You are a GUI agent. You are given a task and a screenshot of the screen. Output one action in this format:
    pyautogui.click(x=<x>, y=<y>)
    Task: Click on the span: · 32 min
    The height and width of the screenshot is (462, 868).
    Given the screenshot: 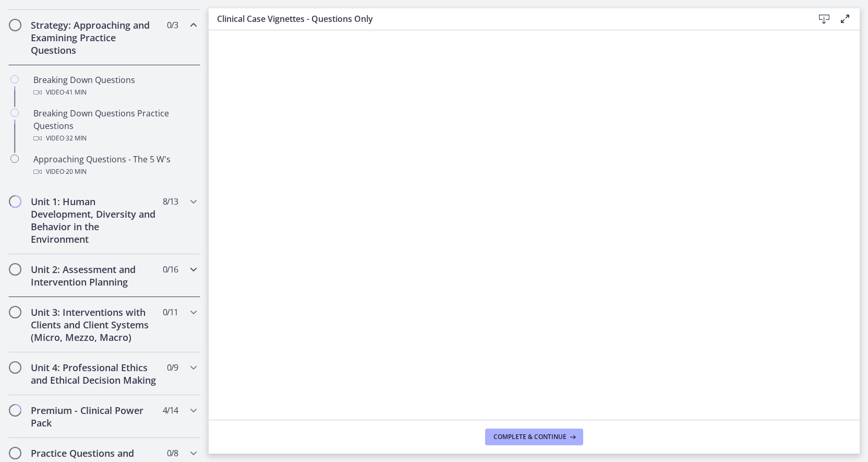 What is the action you would take?
    pyautogui.click(x=75, y=138)
    